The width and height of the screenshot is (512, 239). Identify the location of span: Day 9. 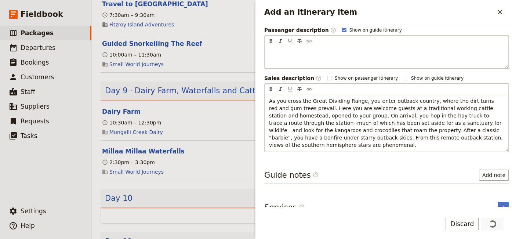
(116, 91).